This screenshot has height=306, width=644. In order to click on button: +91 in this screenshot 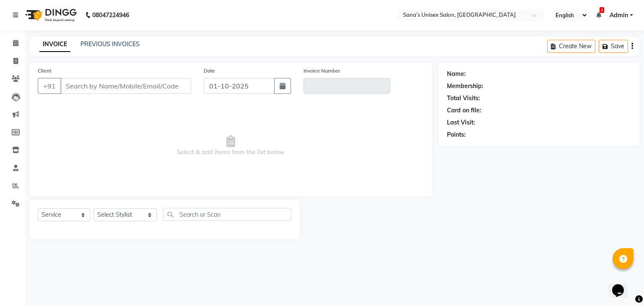, I will do `click(50, 85)`.